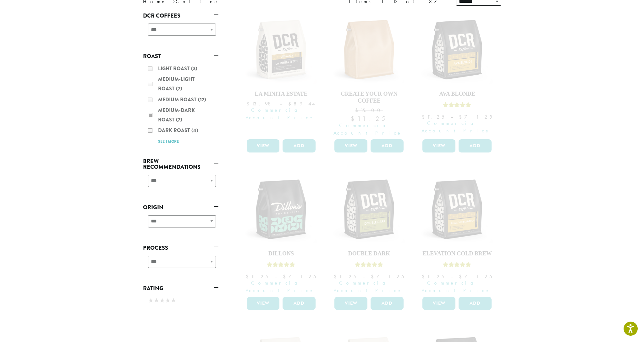  I want to click on a: Origin, so click(181, 208).